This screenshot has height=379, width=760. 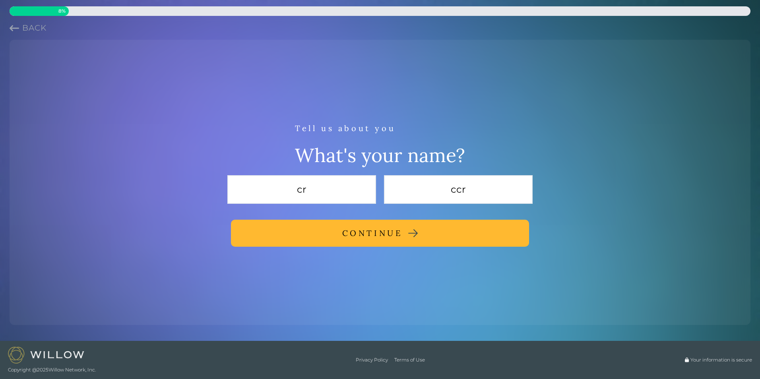 I want to click on input: First, so click(x=302, y=189).